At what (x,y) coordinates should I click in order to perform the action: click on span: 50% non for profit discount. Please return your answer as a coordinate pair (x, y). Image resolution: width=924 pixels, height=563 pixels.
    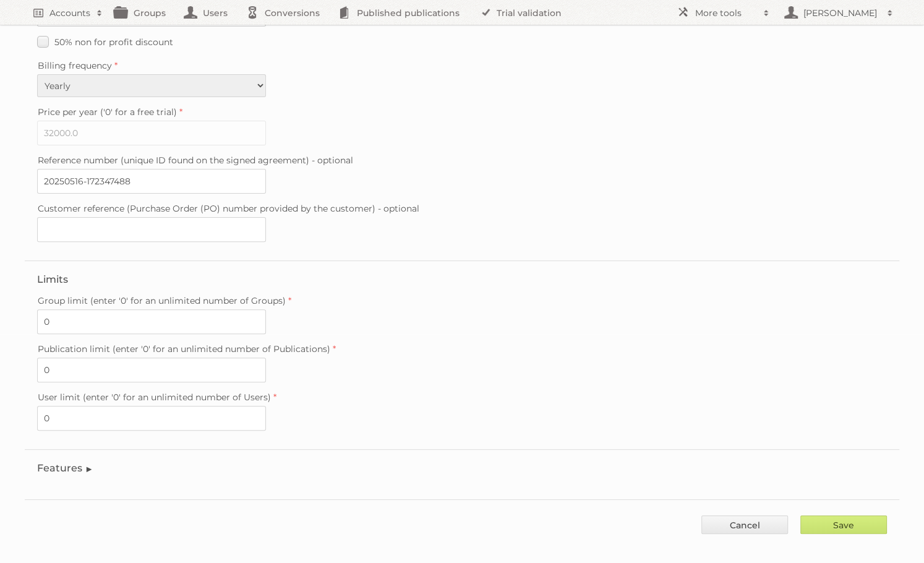
    Looking at the image, I should click on (114, 42).